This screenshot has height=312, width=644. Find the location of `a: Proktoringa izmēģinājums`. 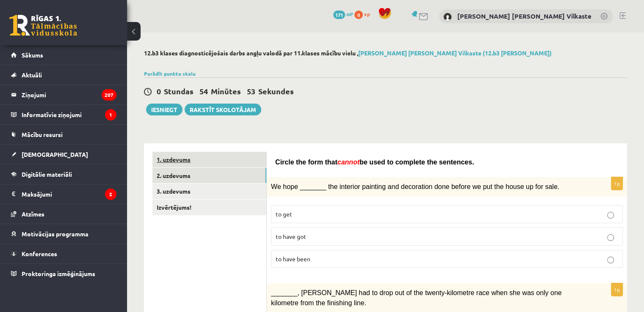

a: Proktoringa izmēģinājums is located at coordinates (64, 274).